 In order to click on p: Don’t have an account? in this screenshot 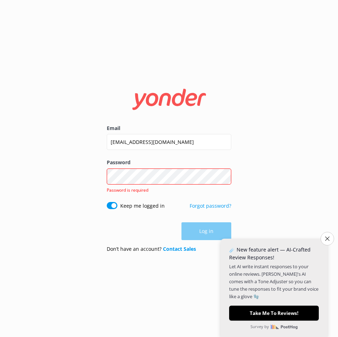, I will do `click(151, 249)`.